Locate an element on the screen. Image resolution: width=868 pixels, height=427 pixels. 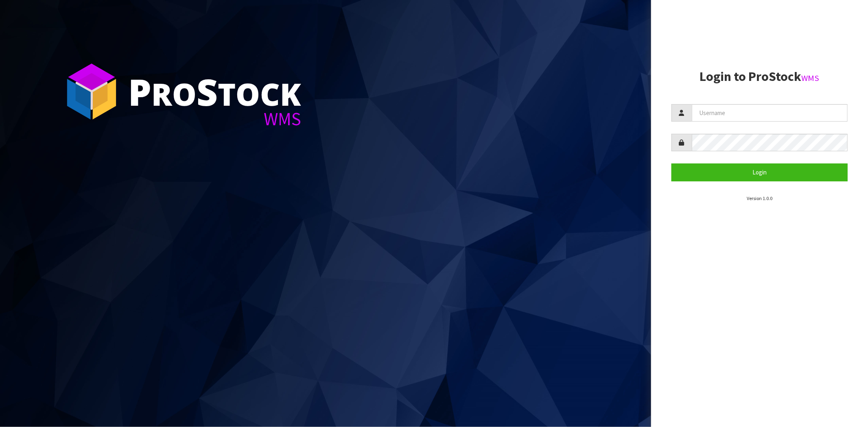
div: ro tock is located at coordinates (214, 91).